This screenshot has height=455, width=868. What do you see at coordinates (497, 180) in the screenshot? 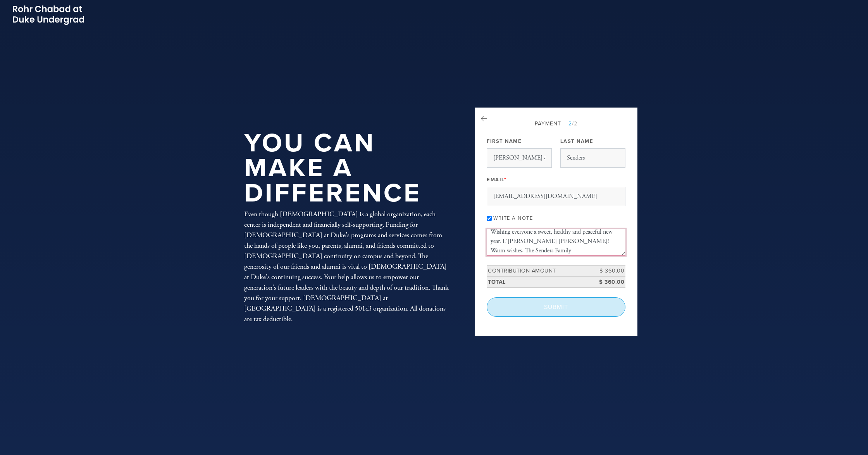
I see `label: Email` at bounding box center [497, 180].